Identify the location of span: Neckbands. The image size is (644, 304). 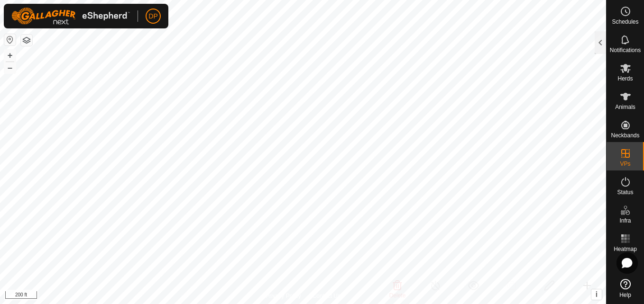
(625, 136).